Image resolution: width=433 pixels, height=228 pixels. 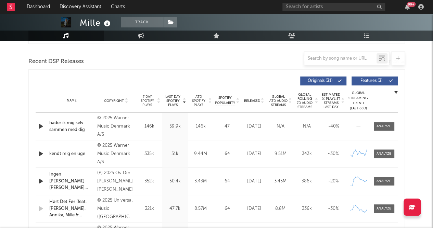 I want to click on a: hader ik mig selv sammen med dig, so click(x=72, y=126).